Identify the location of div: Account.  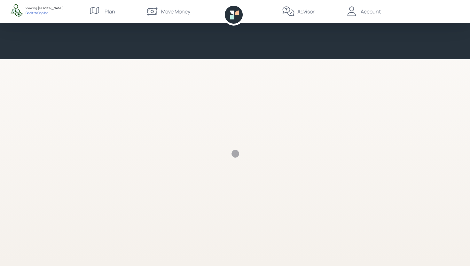
(370, 12).